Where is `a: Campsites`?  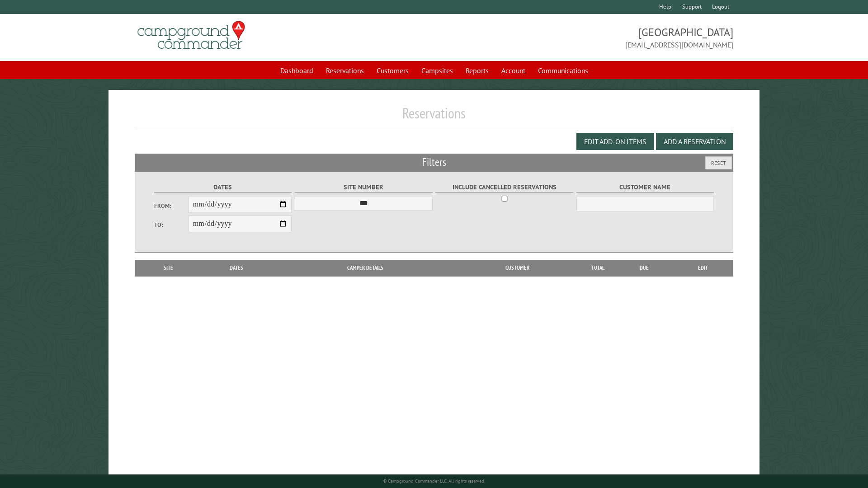
a: Campsites is located at coordinates (437, 70).